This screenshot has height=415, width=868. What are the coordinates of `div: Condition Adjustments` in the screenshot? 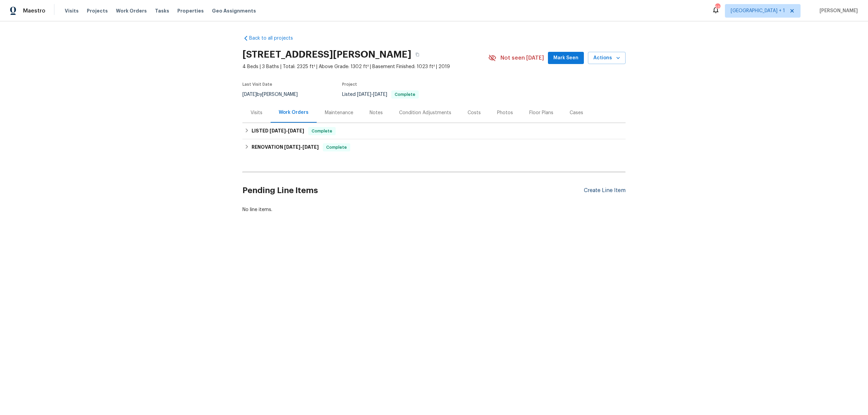 It's located at (425, 113).